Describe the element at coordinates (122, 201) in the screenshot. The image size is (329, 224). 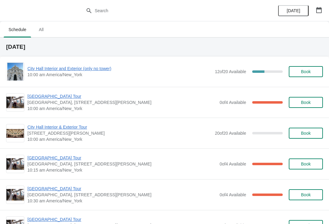
I see `span: 10:30 am America/New_York` at that location.